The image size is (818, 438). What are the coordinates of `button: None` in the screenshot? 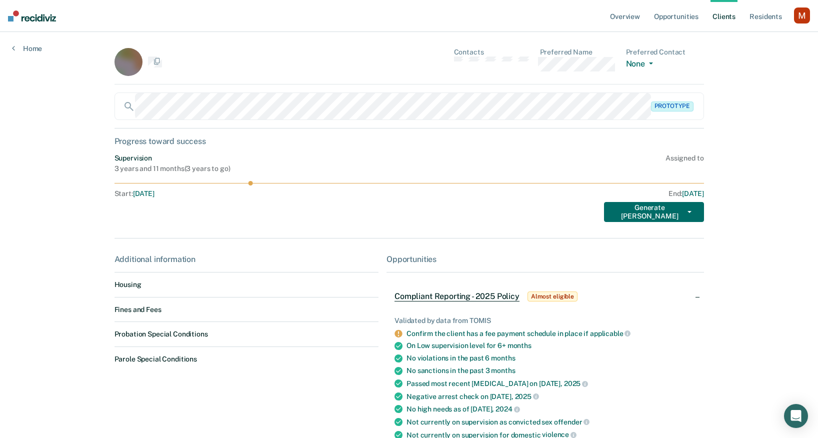 It's located at (642, 65).